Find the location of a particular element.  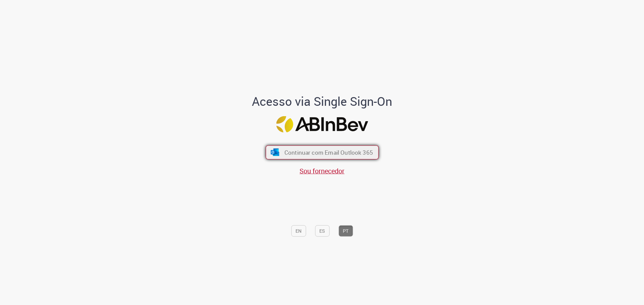

button: PT is located at coordinates (345, 230).